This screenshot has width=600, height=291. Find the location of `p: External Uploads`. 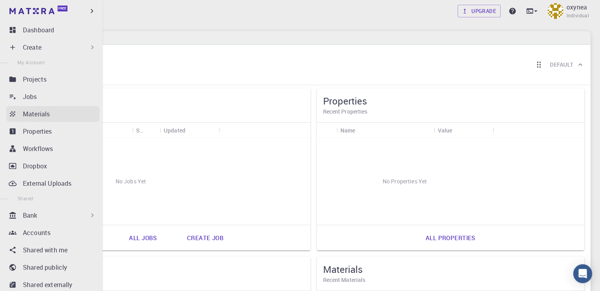

p: External Uploads is located at coordinates (47, 183).